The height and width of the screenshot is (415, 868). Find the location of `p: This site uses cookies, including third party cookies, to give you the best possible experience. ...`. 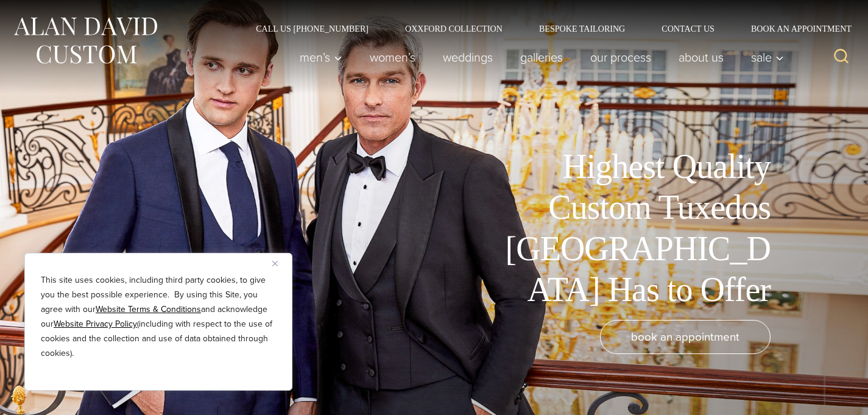

p: This site uses cookies, including third party cookies, to give you the best possible experience. ... is located at coordinates (158, 317).